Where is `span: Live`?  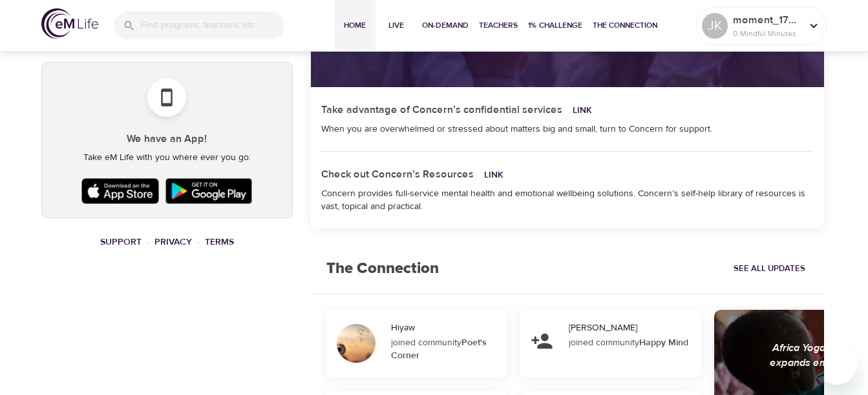
span: Live is located at coordinates (396, 25).